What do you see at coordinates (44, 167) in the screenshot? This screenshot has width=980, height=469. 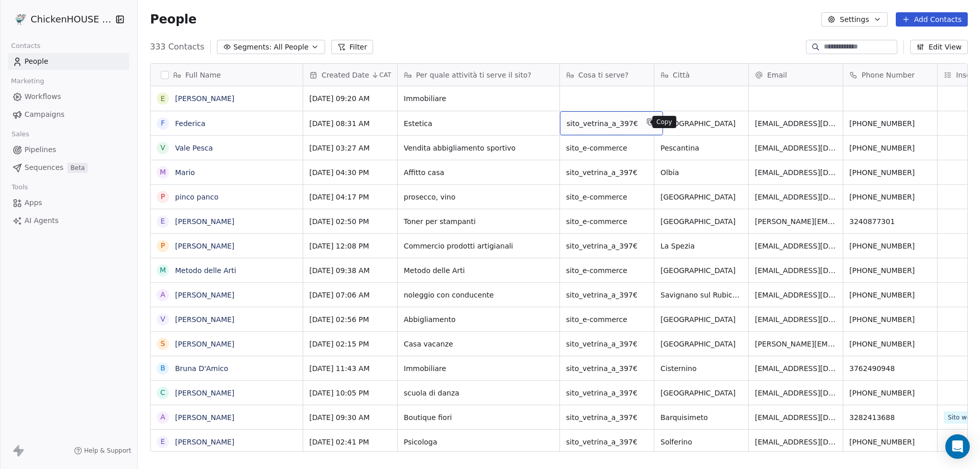 I see `span: Sequences` at bounding box center [44, 167].